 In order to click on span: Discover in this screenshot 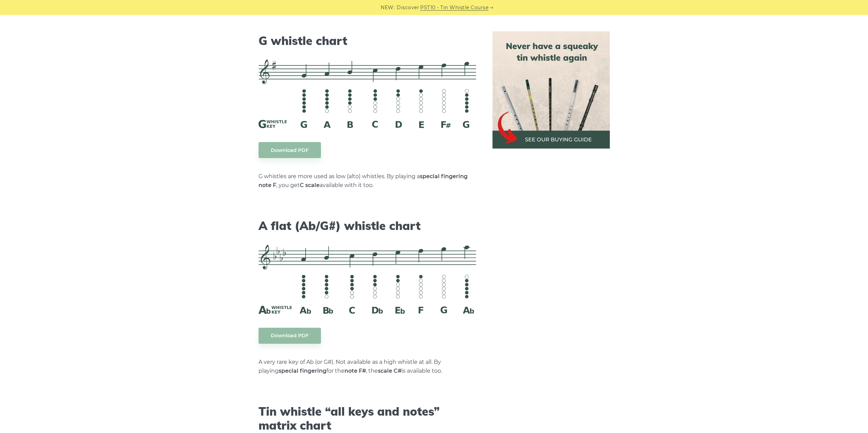, I will do `click(408, 8)`.